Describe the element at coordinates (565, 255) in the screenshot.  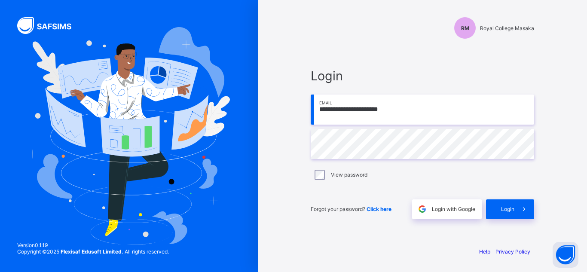
I see `button: Open asap` at that location.